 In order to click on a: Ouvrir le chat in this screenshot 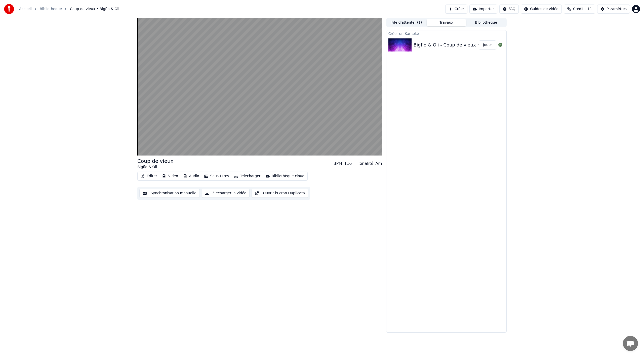, I will do `click(631, 344)`.